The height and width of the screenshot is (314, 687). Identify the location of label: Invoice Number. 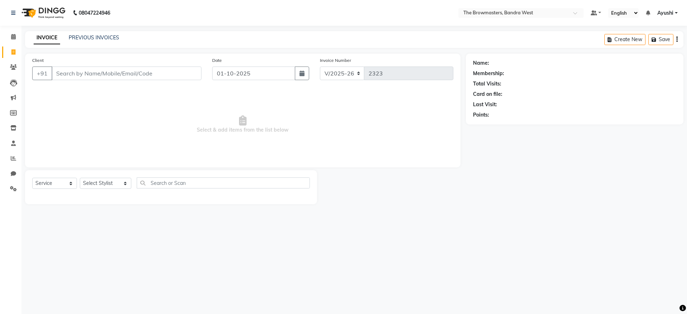
(335, 60).